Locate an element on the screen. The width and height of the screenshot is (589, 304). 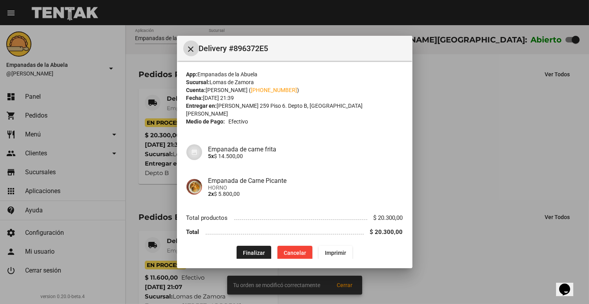
button: Finalizar is located at coordinates (254, 252).